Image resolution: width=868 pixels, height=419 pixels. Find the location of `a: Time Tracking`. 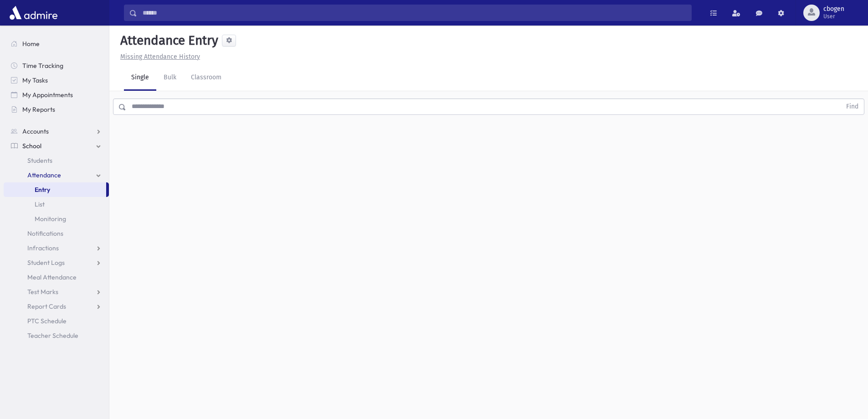

a: Time Tracking is located at coordinates (56, 66).